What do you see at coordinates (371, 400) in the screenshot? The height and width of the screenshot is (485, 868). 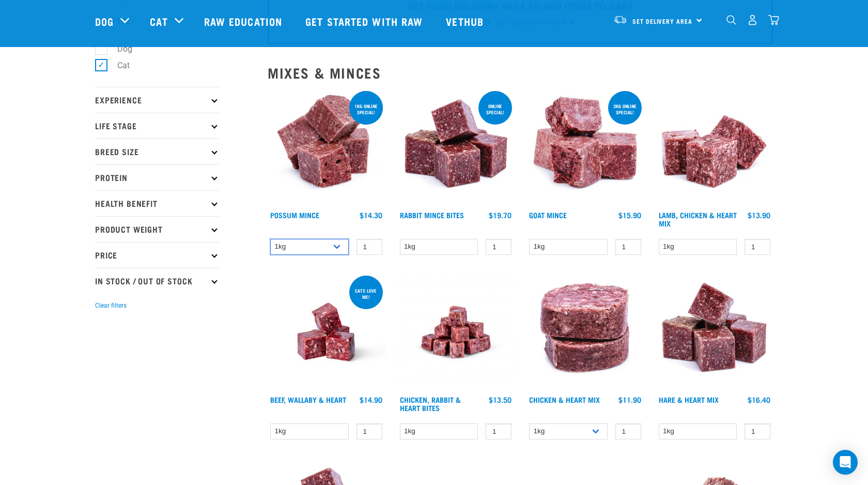 I see `div: $14.90` at bounding box center [371, 400].